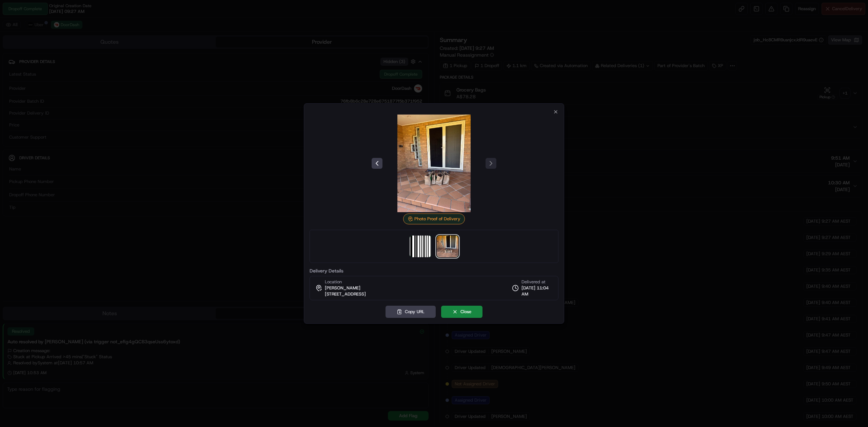 This screenshot has height=427, width=868. Describe the element at coordinates (434, 219) in the screenshot. I see `div: Photo Proof of Delivery` at that location.